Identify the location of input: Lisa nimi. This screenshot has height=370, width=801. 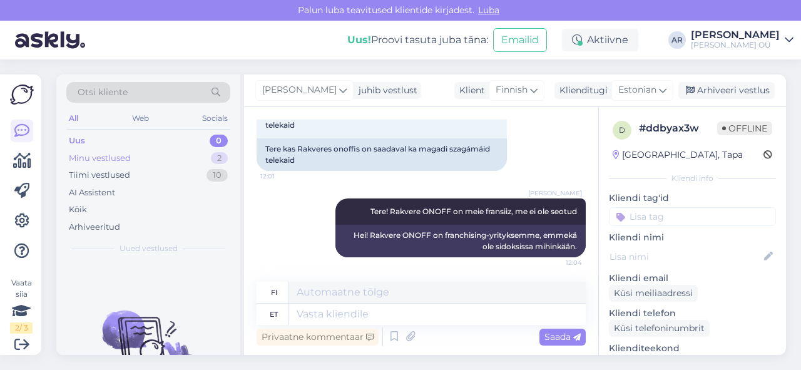
(685, 257).